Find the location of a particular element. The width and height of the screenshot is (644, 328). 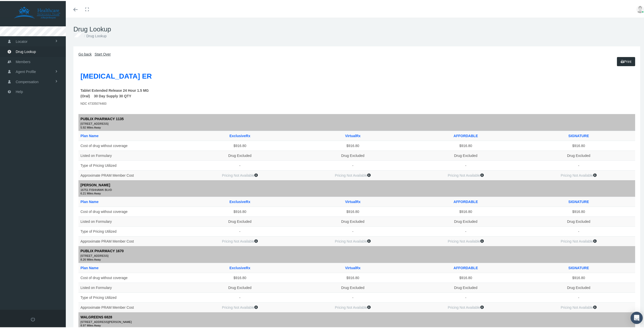

a: Start Over is located at coordinates (103, 53).